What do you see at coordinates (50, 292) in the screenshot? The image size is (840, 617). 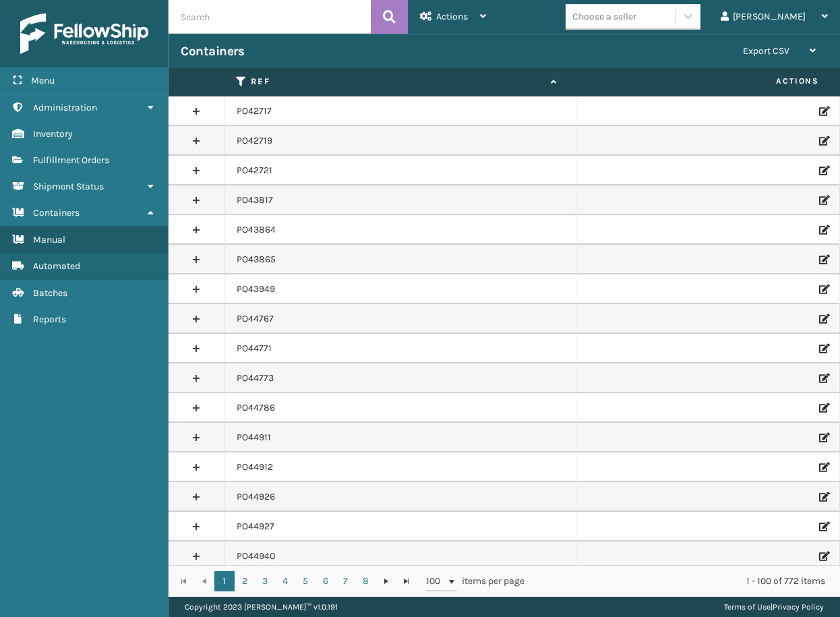 I see `span: Batches` at bounding box center [50, 292].